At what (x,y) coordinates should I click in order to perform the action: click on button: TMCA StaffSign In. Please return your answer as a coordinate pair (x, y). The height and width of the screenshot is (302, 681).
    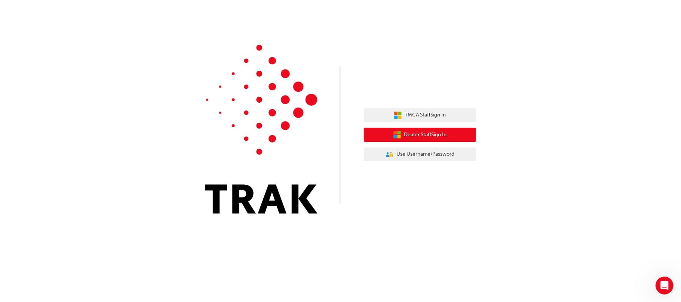
    Looking at the image, I should click on (420, 115).